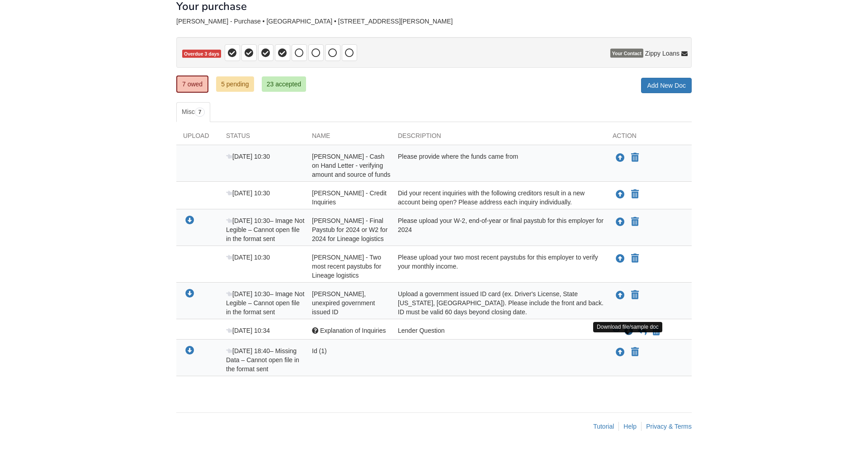  I want to click on div: Please provide where the funds came from, so click(498, 165).